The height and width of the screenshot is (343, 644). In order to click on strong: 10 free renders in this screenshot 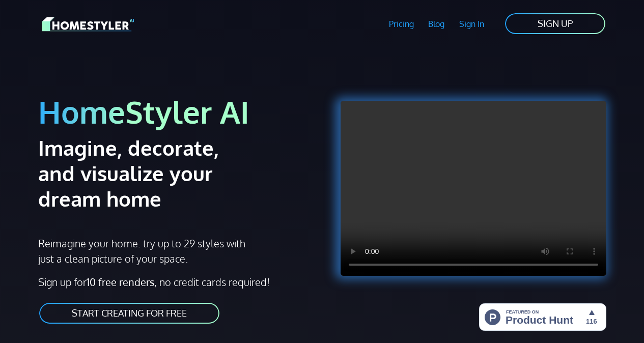, I will do `click(120, 282)`.